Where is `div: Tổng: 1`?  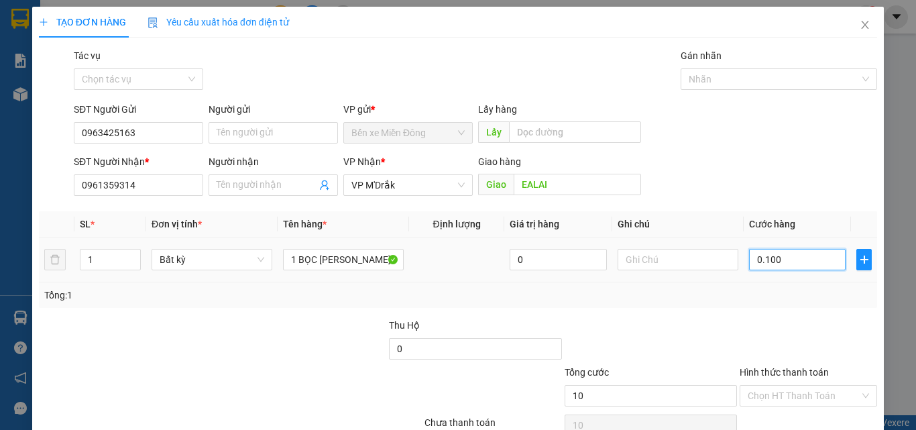 div: Tổng: 1 is located at coordinates (199, 295).